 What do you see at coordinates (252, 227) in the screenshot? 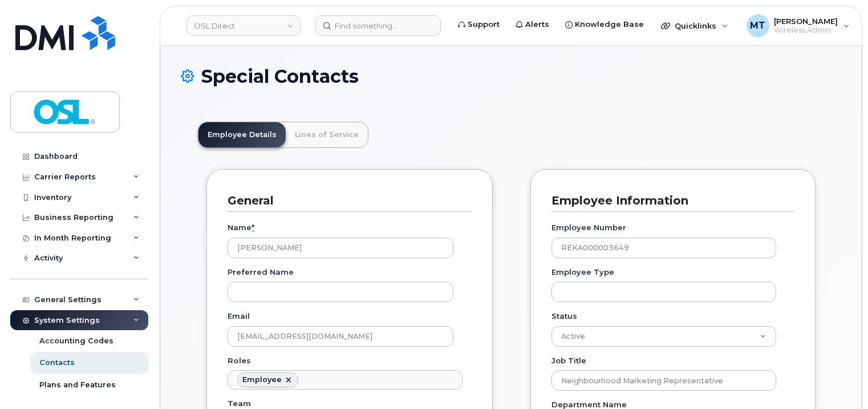
I see `abbr: required` at bounding box center [252, 227].